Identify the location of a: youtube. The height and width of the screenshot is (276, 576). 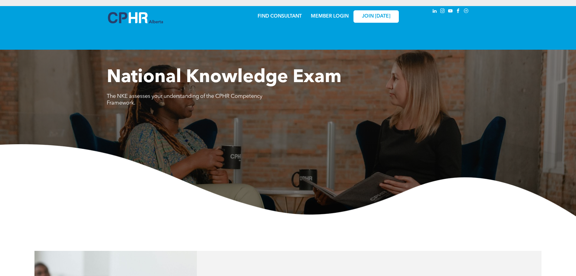
(451, 11).